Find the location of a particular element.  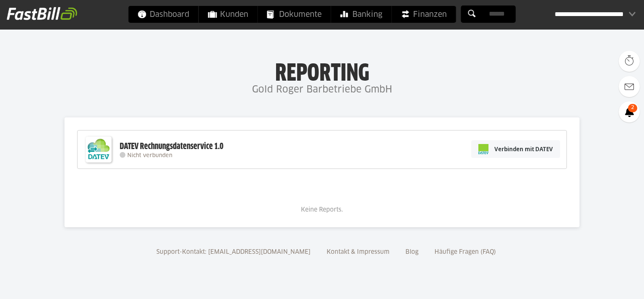

a: Kunden is located at coordinates (229, 15).